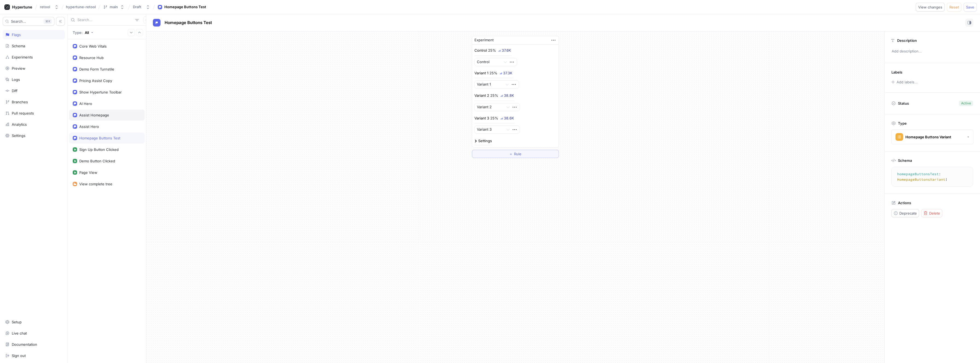 This screenshot has height=363, width=980. I want to click on button: Save, so click(970, 7).